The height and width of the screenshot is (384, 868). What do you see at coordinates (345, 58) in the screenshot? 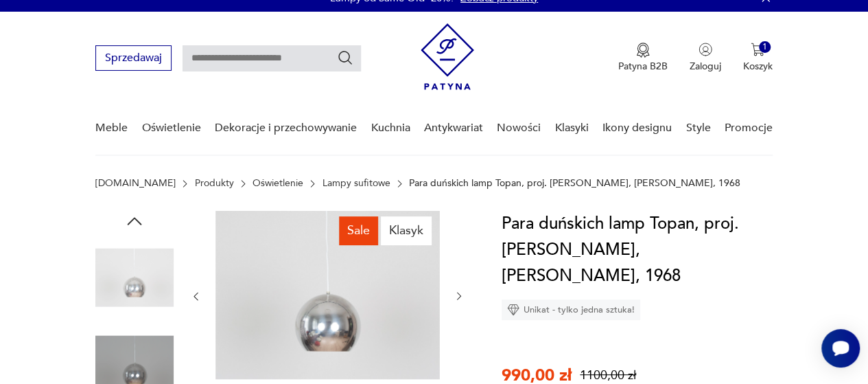
I see `button: Szukaj` at bounding box center [345, 58].